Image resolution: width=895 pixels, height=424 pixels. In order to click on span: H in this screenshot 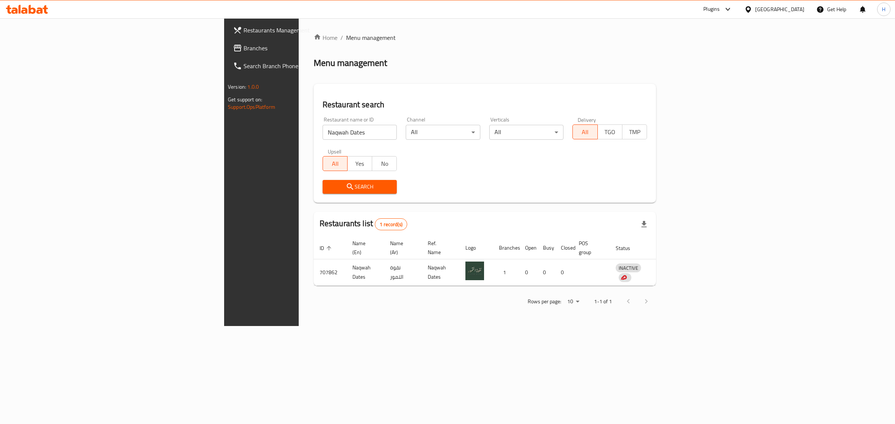, I will do `click(884, 9)`.